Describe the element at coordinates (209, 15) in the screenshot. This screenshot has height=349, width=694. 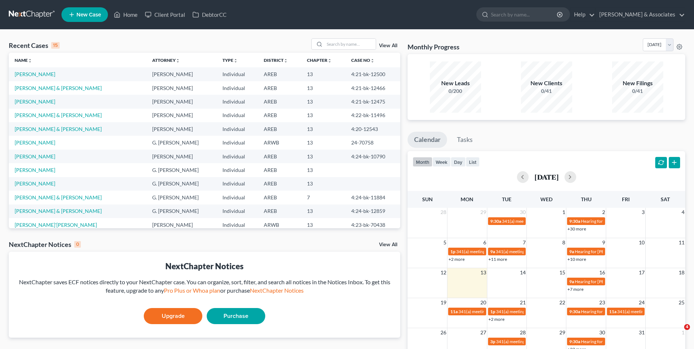
I see `a: DebtorCC` at that location.